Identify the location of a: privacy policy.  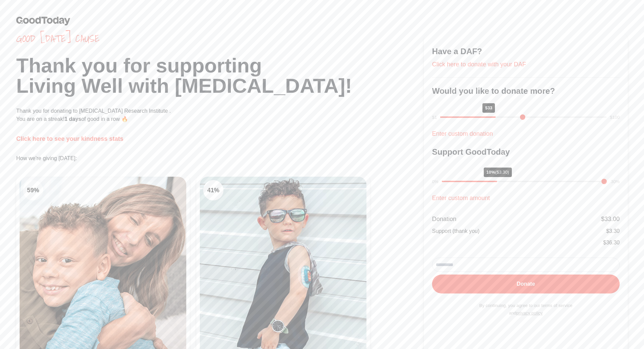
(529, 312).